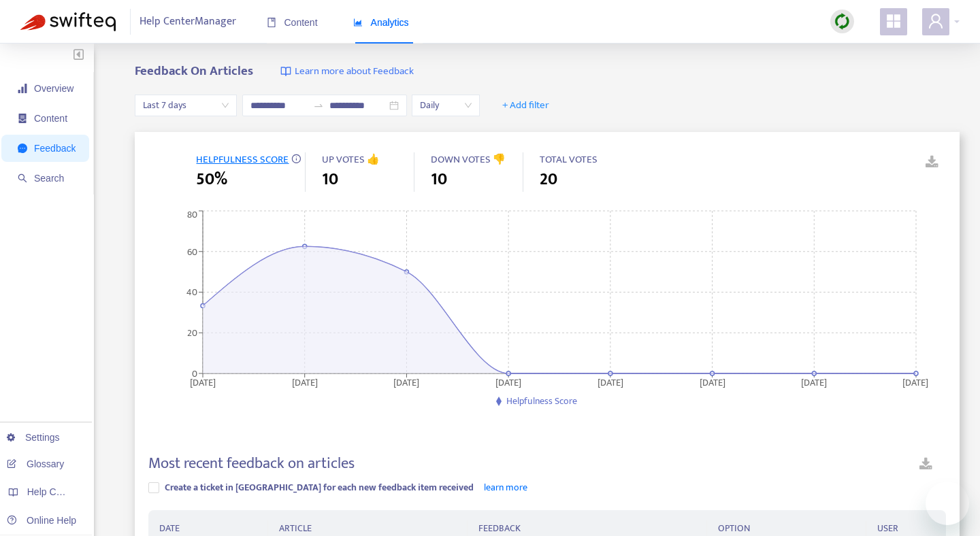 Image resolution: width=980 pixels, height=536 pixels. I want to click on img: image-link, so click(286, 71).